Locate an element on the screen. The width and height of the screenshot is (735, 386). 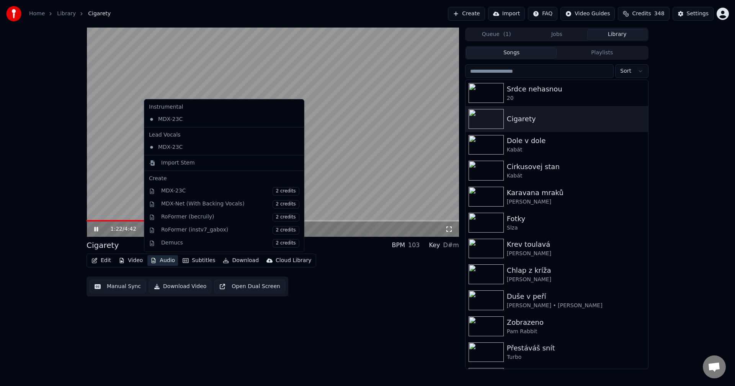
div: Krev toulavá is located at coordinates (576, 245).